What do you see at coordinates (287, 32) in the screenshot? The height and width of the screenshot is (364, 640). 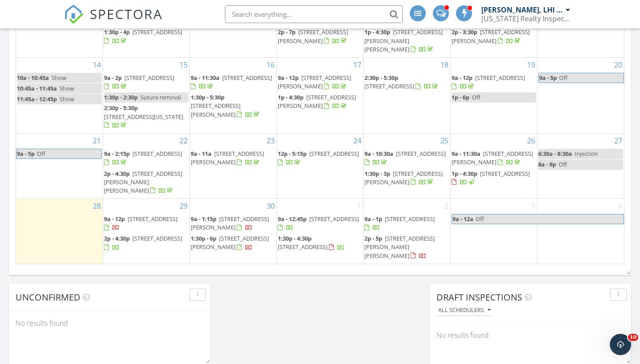 I see `span: 2p - 7p` at bounding box center [287, 32].